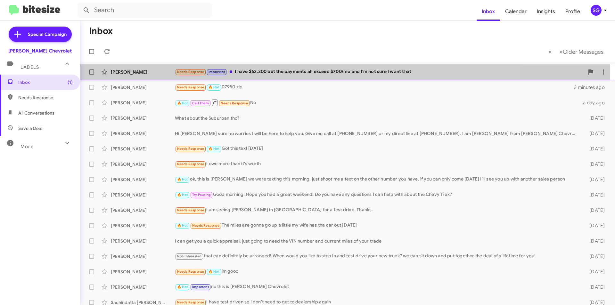 The height and width of the screenshot is (305, 615). I want to click on div: I can get you a quick appraisal, just going to need the VIN number and current miles of your trade, so click(377, 241).